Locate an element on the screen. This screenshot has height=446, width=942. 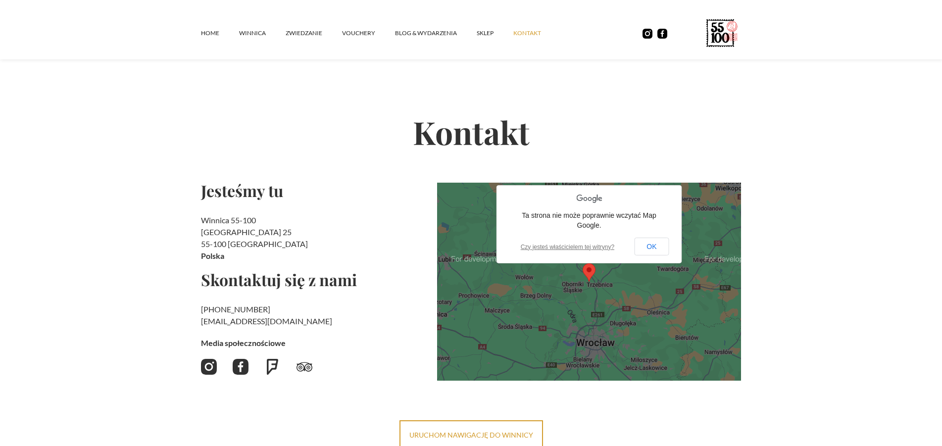
a: vouchery is located at coordinates (368, 33).